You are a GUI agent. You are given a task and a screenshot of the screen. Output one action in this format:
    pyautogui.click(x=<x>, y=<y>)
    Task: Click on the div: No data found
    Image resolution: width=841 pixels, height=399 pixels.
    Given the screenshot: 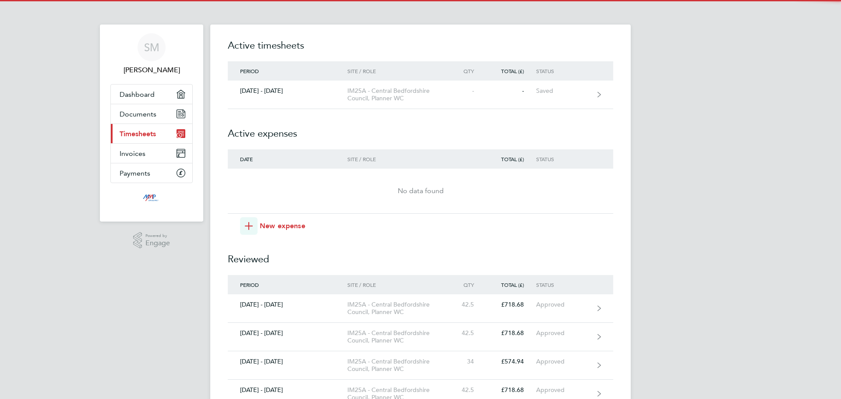 What is the action you would take?
    pyautogui.click(x=420, y=191)
    